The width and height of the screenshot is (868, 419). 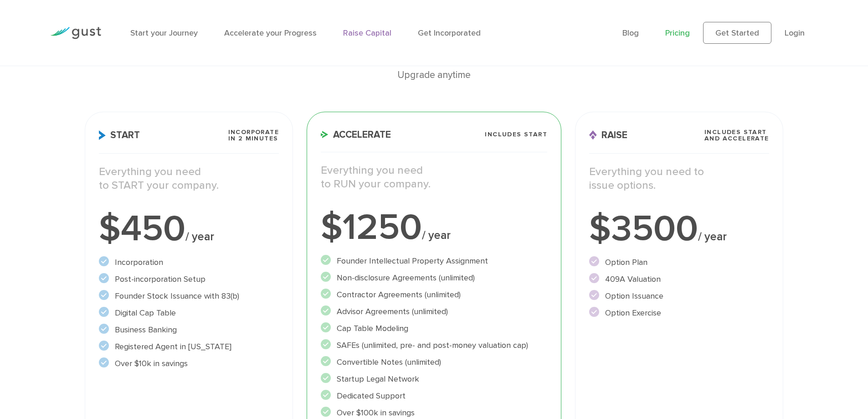 I want to click on img: Gust Logo, so click(x=75, y=33).